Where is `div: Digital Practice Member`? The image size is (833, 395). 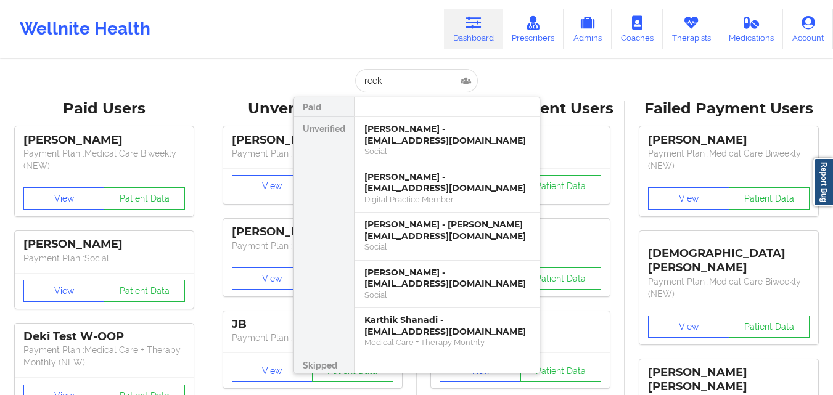
div: Digital Practice Member is located at coordinates (447, 199).